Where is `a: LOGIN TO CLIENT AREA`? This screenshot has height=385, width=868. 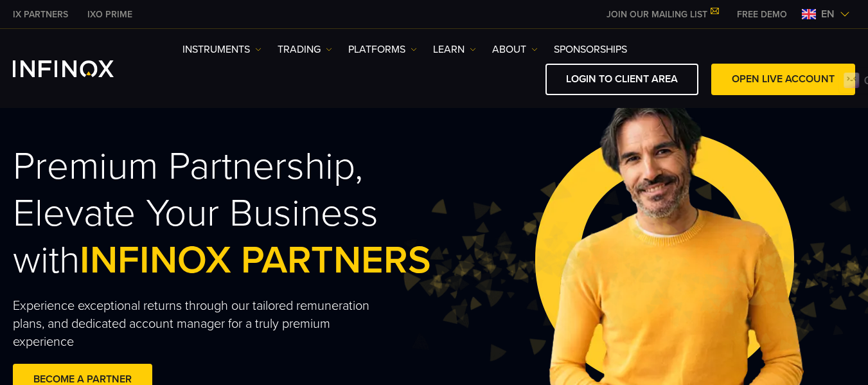 a: LOGIN TO CLIENT AREA is located at coordinates (622, 79).